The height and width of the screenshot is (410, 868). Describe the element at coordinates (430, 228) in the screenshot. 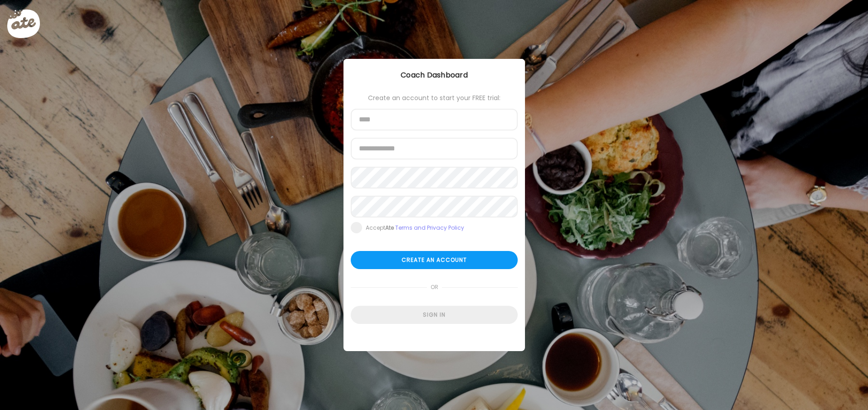

I see `a: Terms and Privacy Policy` at that location.